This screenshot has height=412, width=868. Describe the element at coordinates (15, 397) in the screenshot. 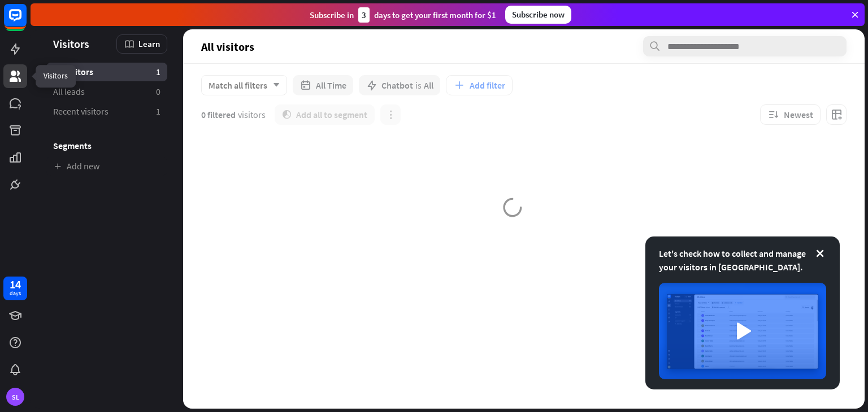

I see `div: SL` at that location.